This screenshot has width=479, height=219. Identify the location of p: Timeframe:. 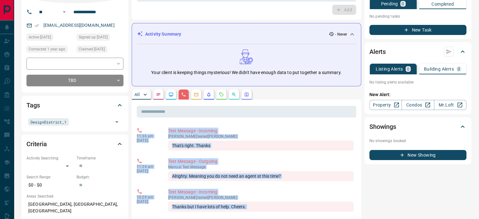
(100, 158).